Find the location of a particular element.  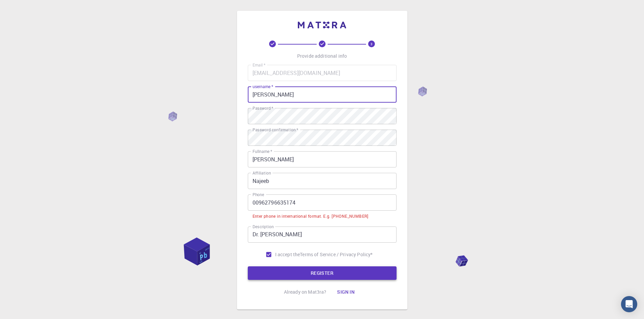

label: Password confirmation is located at coordinates (275, 129).